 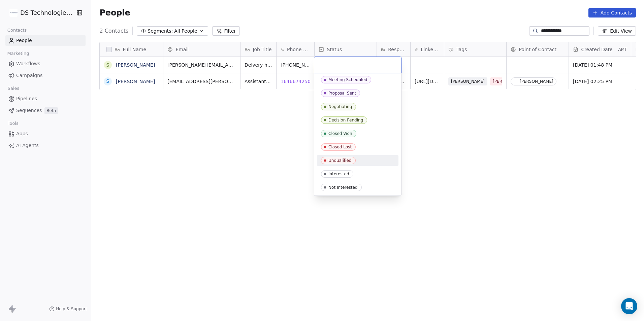 What do you see at coordinates (340, 161) in the screenshot?
I see `div: Unqualified` at bounding box center [340, 161].